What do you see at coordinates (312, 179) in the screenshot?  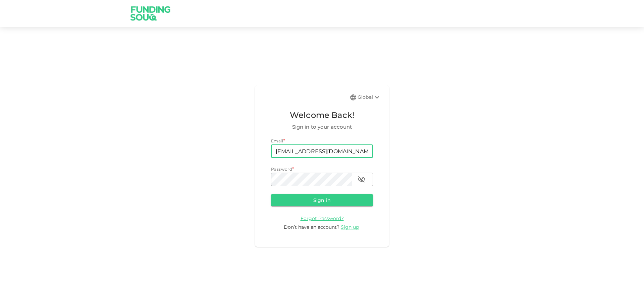 I see `input: password` at bounding box center [312, 179].